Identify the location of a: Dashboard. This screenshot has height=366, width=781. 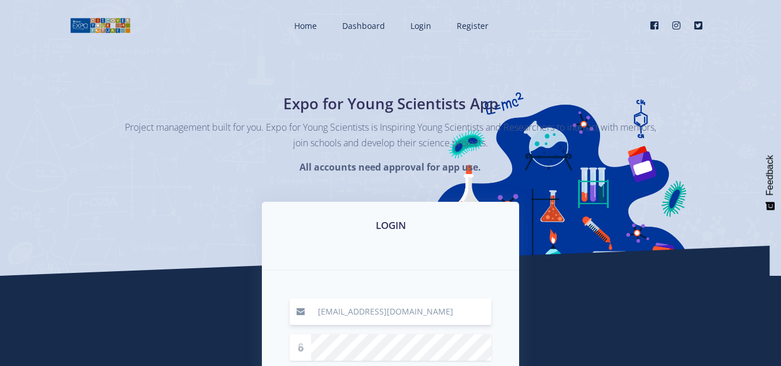
(363, 25).